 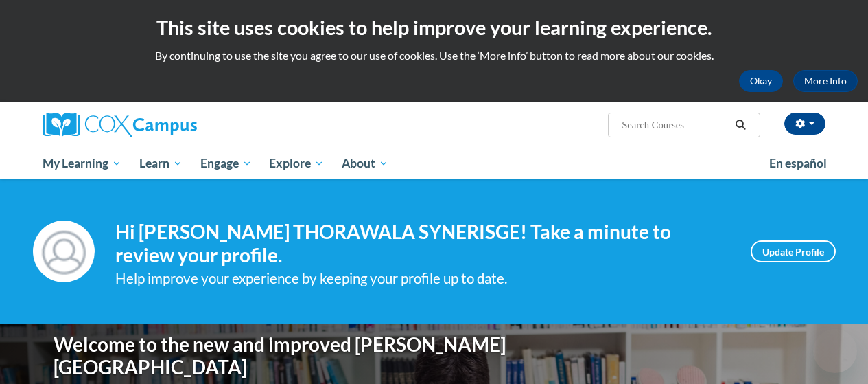 What do you see at coordinates (365, 163) in the screenshot?
I see `span: About` at bounding box center [365, 163].